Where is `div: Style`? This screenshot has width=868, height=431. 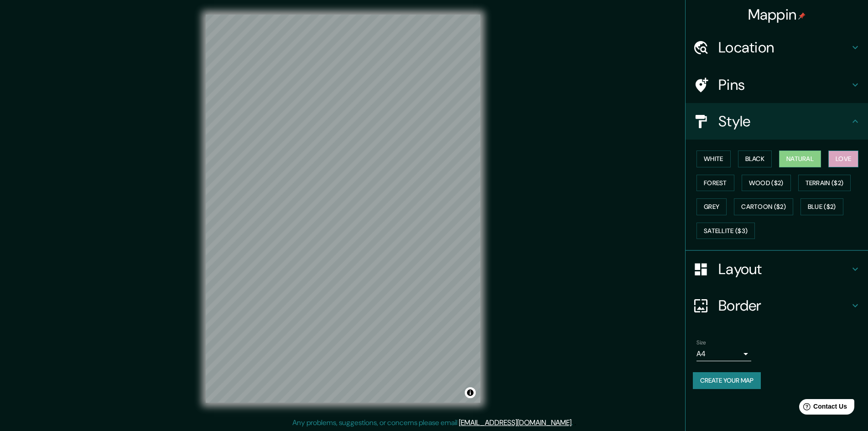
div: Style is located at coordinates (777, 121).